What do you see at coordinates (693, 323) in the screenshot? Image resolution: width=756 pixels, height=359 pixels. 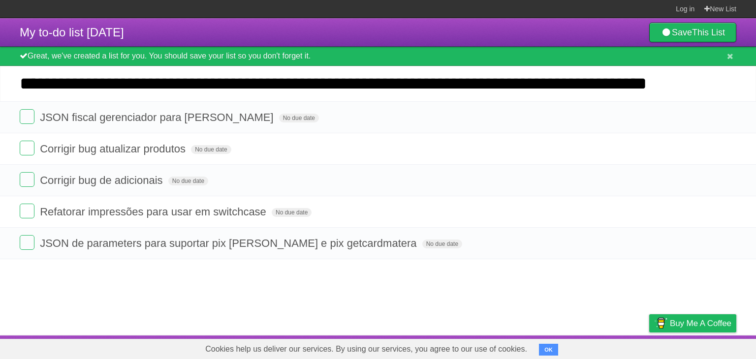 I see `a: Buy me a coffee` at bounding box center [693, 323].